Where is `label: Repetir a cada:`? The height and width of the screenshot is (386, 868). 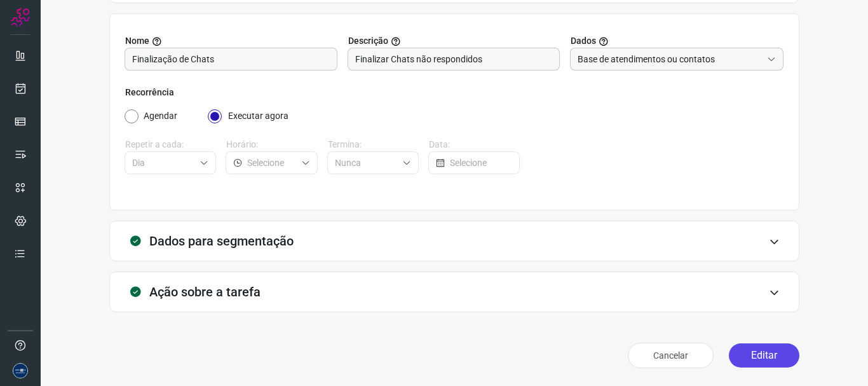 label: Repetir a cada: is located at coordinates (170, 145).